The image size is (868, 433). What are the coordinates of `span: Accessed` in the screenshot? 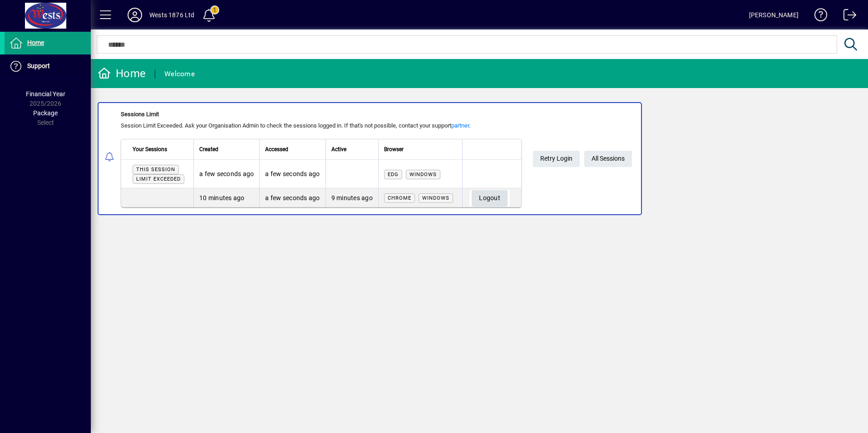 It's located at (277, 149).